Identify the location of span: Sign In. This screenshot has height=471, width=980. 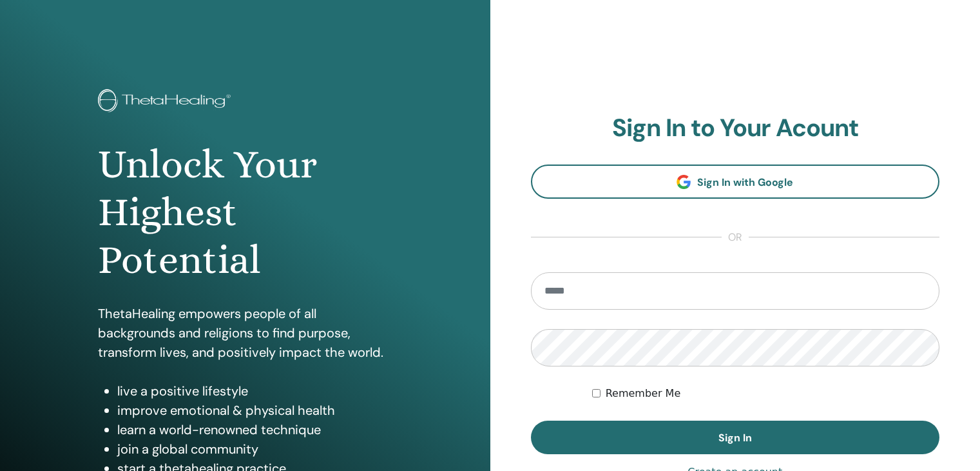
(735, 437).